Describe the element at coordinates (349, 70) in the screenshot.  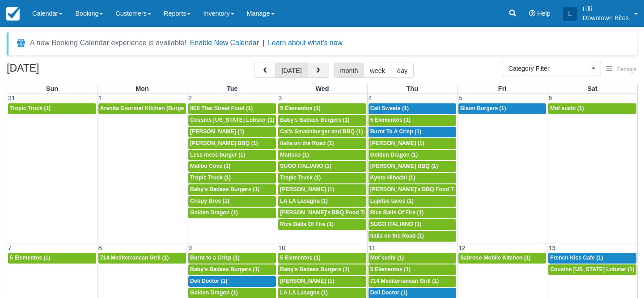
I see `button: month` at that location.